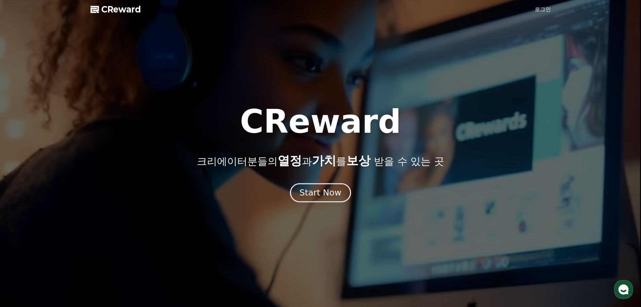 The image size is (641, 307). What do you see at coordinates (290, 160) in the screenshot?
I see `span: 열정` at bounding box center [290, 160].